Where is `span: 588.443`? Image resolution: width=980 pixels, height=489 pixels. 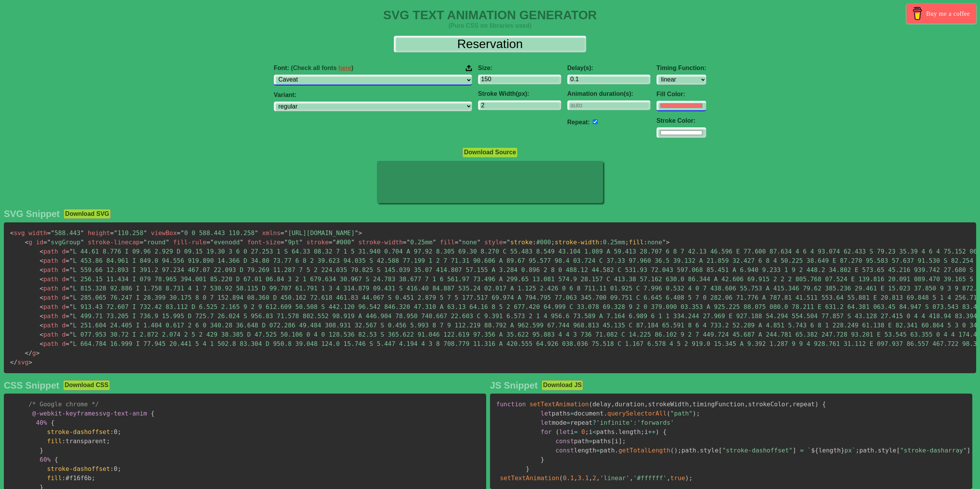
span: 588.443 is located at coordinates (66, 233).